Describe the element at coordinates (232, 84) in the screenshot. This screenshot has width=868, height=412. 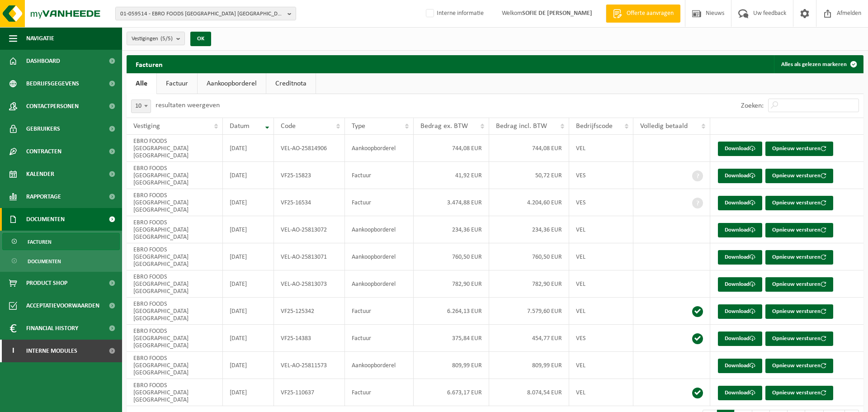
I see `a: Aankoopborderel` at that location.